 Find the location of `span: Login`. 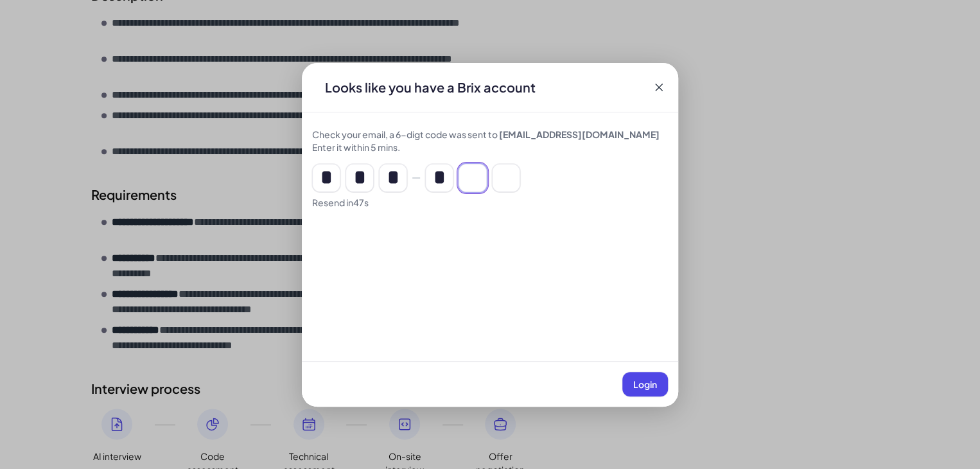

span: Login is located at coordinates (645, 384).